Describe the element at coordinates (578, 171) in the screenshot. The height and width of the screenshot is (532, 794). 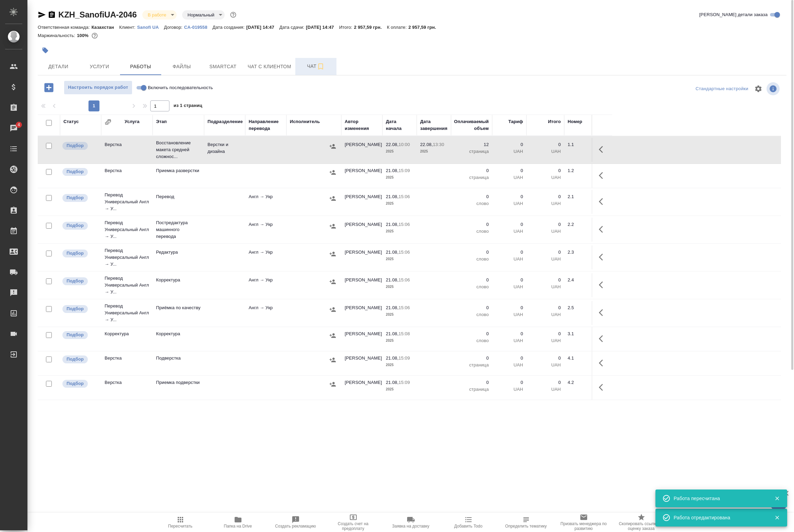
I see `div: 1.2` at that location.